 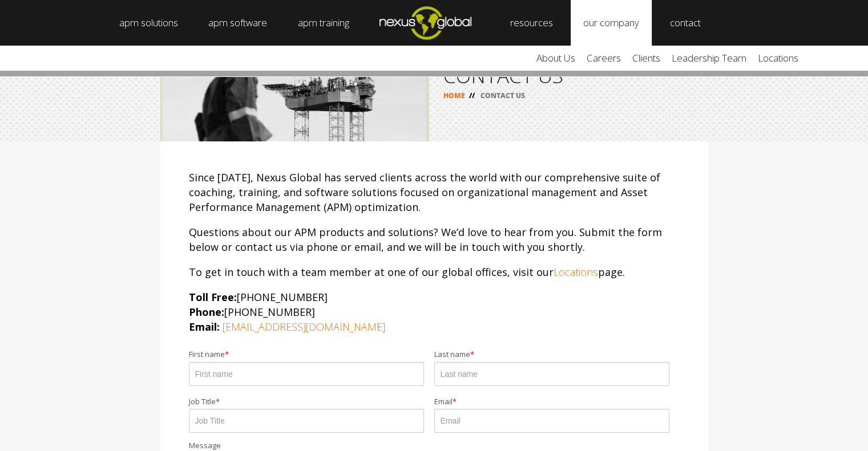 What do you see at coordinates (552, 374) in the screenshot?
I see `input: Last name` at bounding box center [552, 374].